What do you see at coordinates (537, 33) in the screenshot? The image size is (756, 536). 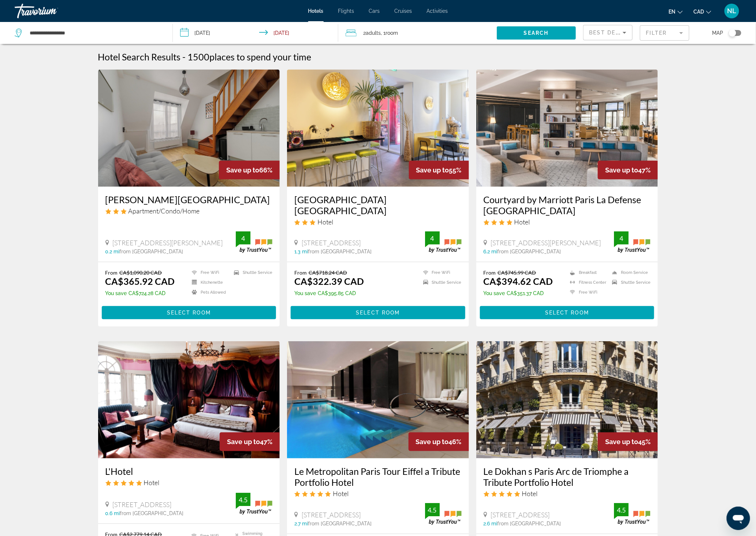 I see `span: Search` at bounding box center [537, 33].